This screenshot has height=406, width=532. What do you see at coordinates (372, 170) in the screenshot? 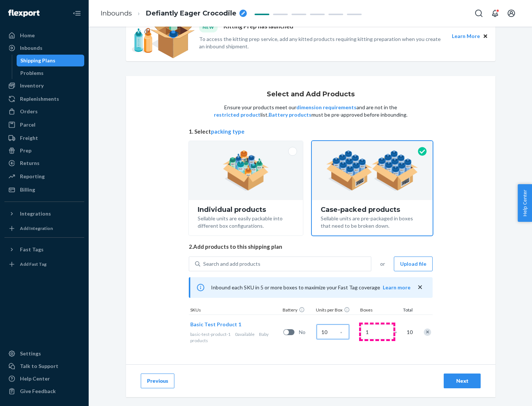
I see `img: case-pack.59cecea509d18c883b923b81aeac6d0b.png` at bounding box center [372, 170].